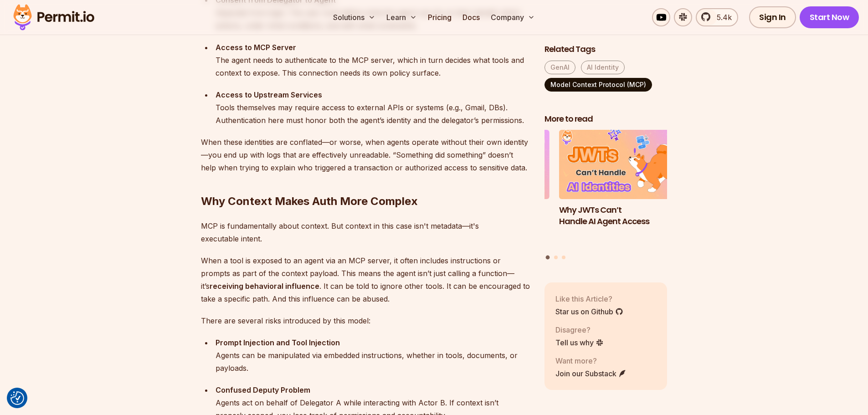 Image resolution: width=868 pixels, height=415 pixels. I want to click on button: Consent Preferences, so click(17, 398).